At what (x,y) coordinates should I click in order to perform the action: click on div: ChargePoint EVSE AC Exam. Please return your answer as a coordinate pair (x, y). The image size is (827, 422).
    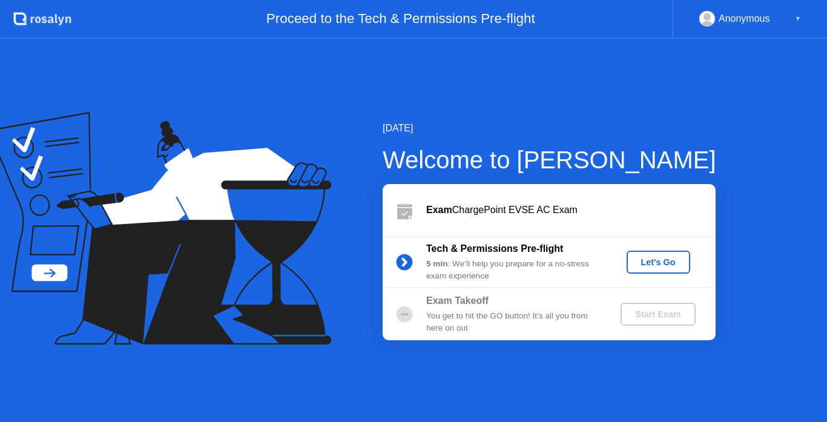
    Looking at the image, I should click on (571, 210).